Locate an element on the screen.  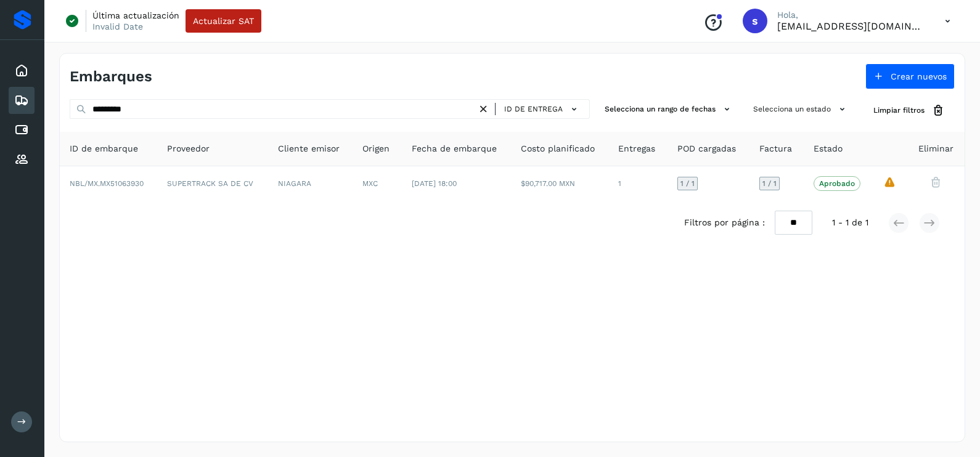
span: NBL/MX.MX51063930 is located at coordinates (106, 184).